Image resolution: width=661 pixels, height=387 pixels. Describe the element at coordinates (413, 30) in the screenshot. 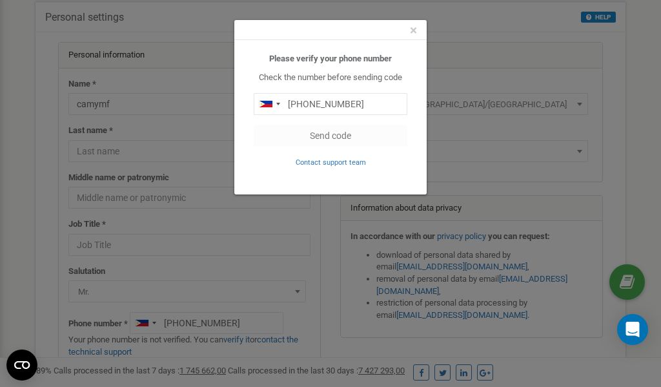

I see `button: Close` at that location.